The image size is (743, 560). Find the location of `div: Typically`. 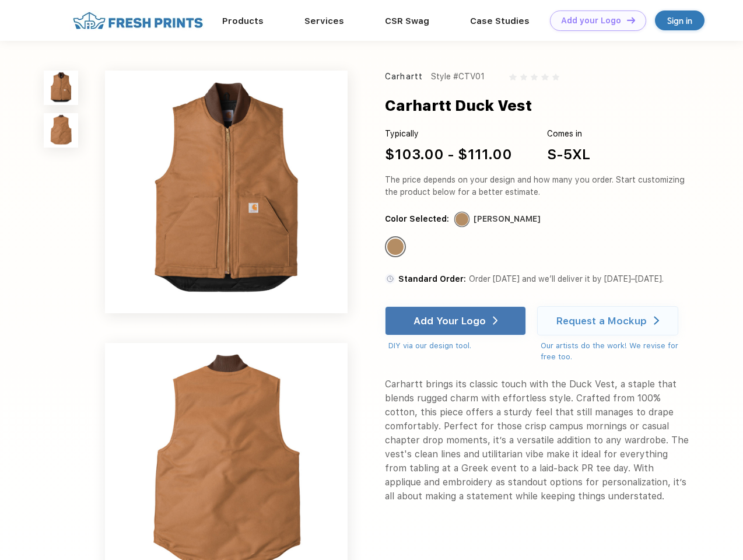

div: Typically is located at coordinates (449, 134).